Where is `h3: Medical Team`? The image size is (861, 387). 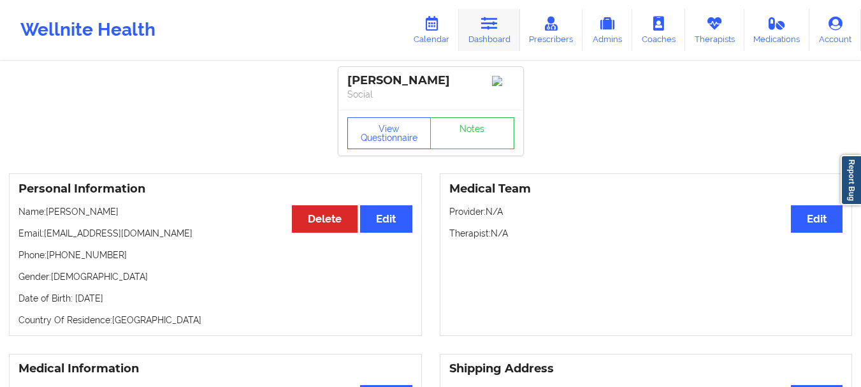 h3: Medical Team is located at coordinates (646, 189).